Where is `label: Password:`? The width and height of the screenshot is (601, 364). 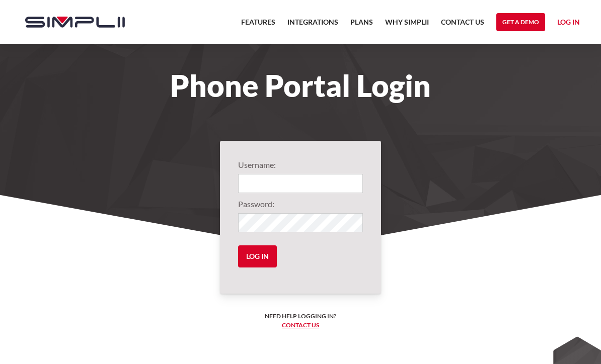
label: Password: is located at coordinates (300, 204).